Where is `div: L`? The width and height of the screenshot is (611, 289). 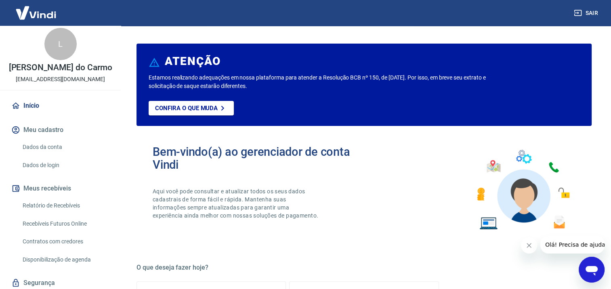 div: L is located at coordinates (61, 44).